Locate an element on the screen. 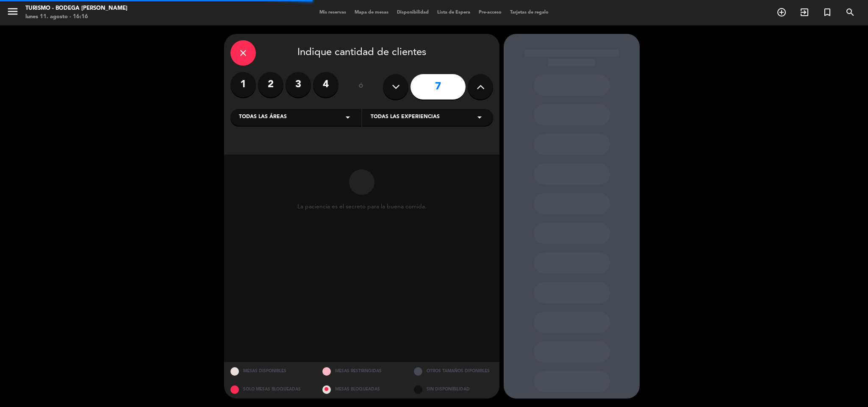 This screenshot has height=407, width=868. span: Lista de Espera is located at coordinates (454, 12).